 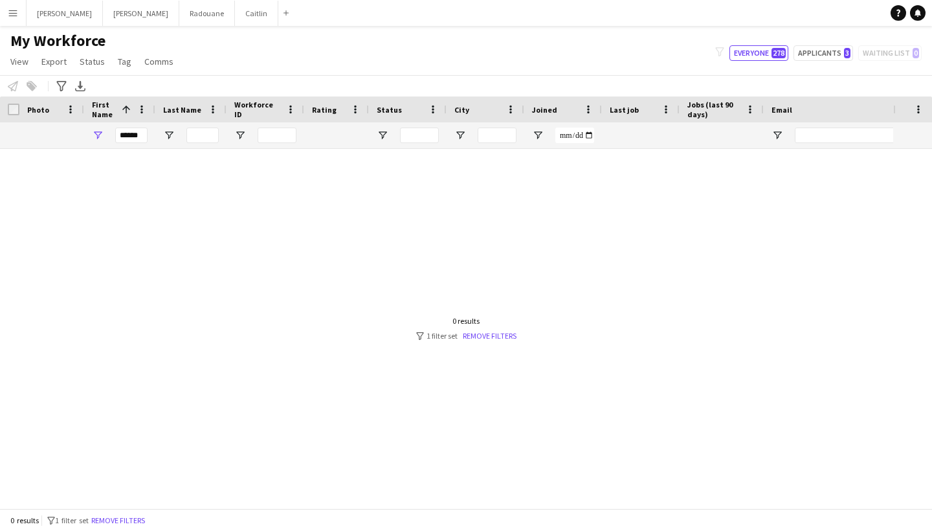 What do you see at coordinates (72, 520) in the screenshot?
I see `span: 1 filter set` at bounding box center [72, 520].